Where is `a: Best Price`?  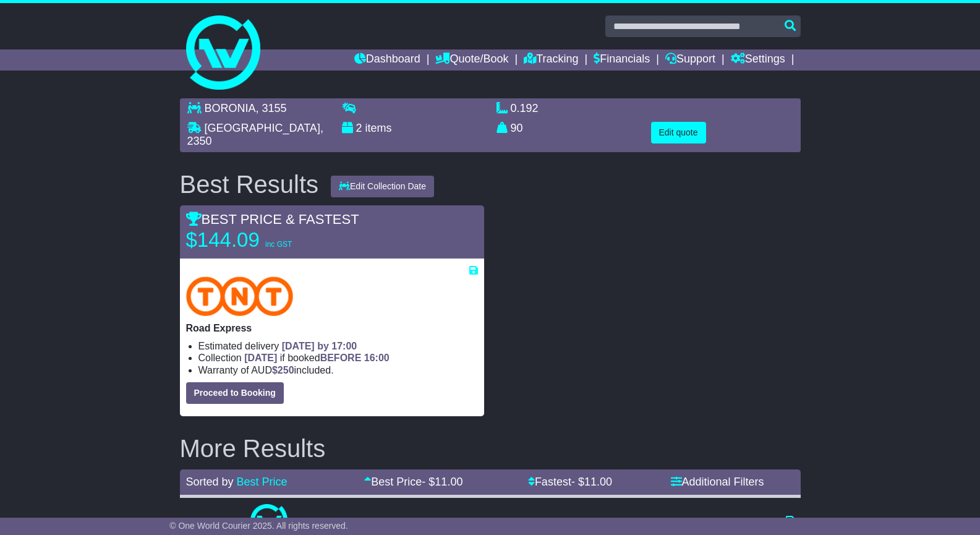 a: Best Price is located at coordinates (262, 482).